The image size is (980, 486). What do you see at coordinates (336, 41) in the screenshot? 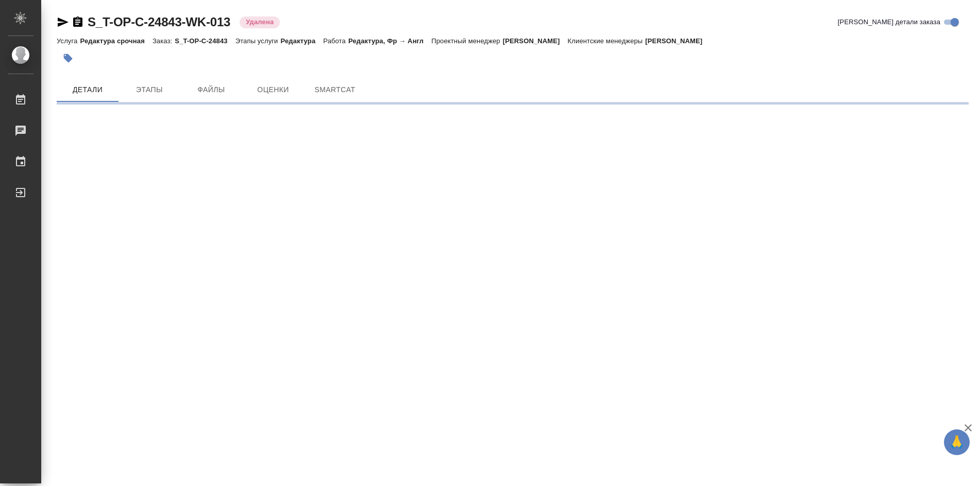
I see `p: Работа` at bounding box center [336, 41].